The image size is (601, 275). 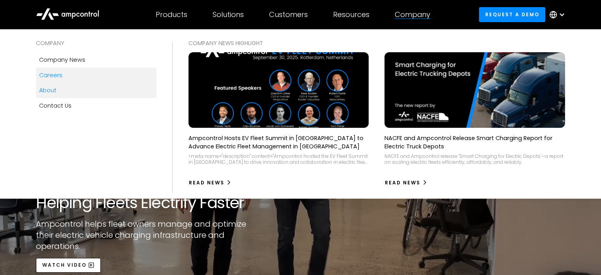 What do you see at coordinates (48, 90) in the screenshot?
I see `div: About` at bounding box center [48, 90].